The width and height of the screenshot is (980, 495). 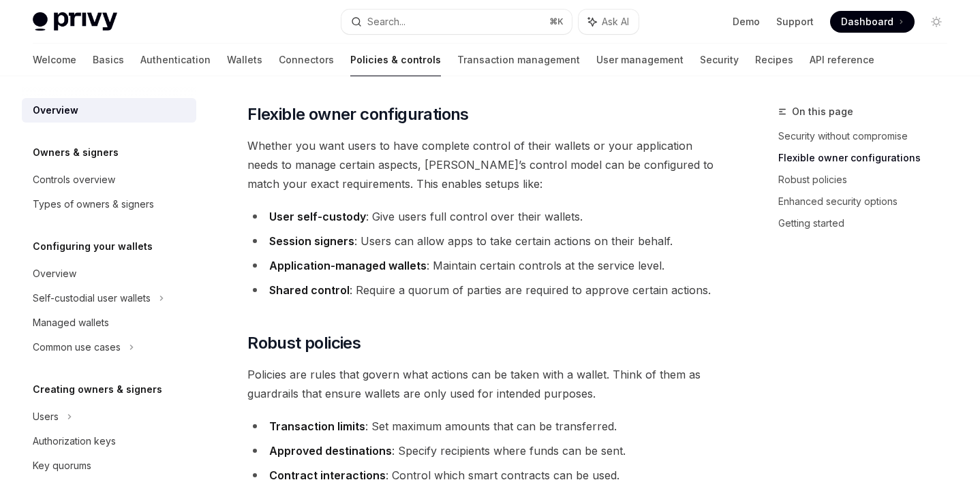 I want to click on div: Controls overview, so click(x=73, y=180).